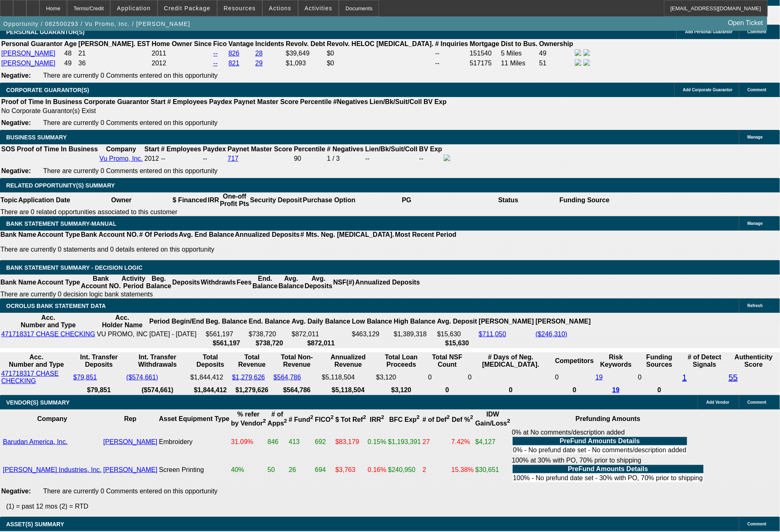 This screenshot has height=532, width=780. I want to click on b: Prefunding Amounts, so click(608, 418).